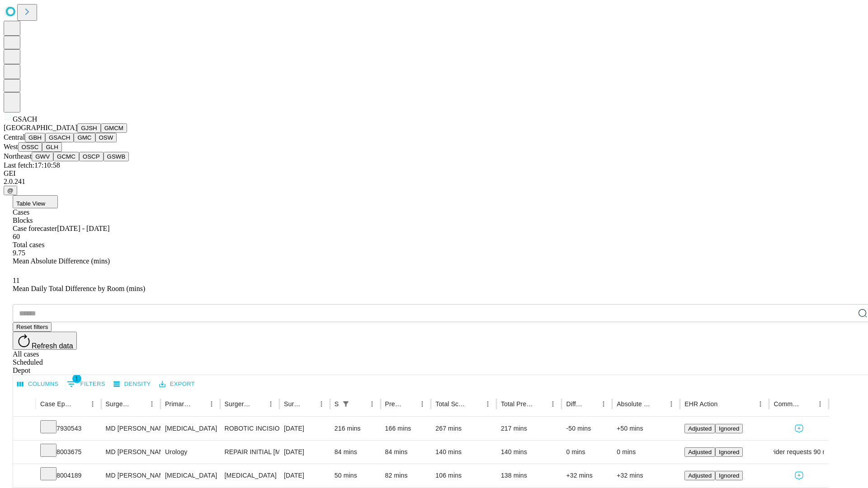  What do you see at coordinates (16, 280) in the screenshot?
I see `span: 11` at bounding box center [16, 280].